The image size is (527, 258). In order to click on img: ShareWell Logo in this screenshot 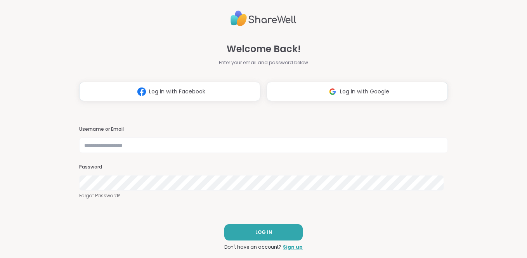, I will do `click(264, 18)`.